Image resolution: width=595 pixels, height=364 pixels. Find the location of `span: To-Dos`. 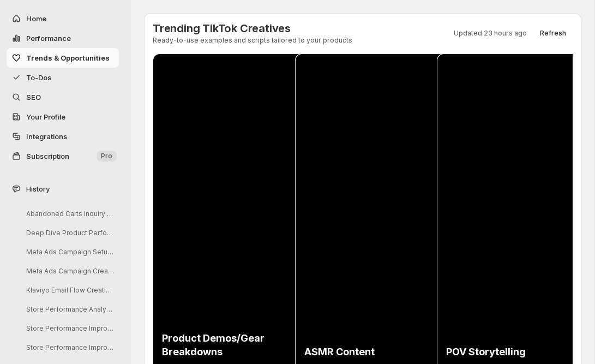

span: To-Dos is located at coordinates (39, 77).